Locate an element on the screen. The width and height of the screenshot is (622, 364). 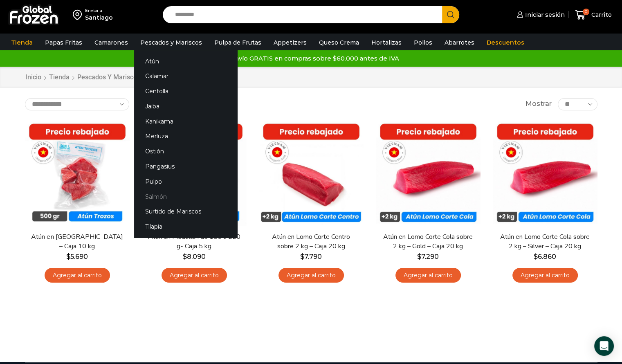
a: Queso Crema is located at coordinates (339, 42).